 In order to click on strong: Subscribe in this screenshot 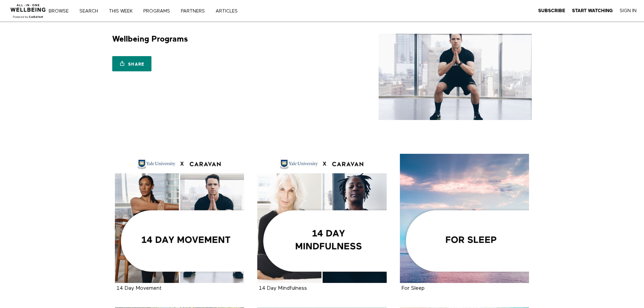, I will do `click(552, 10)`.